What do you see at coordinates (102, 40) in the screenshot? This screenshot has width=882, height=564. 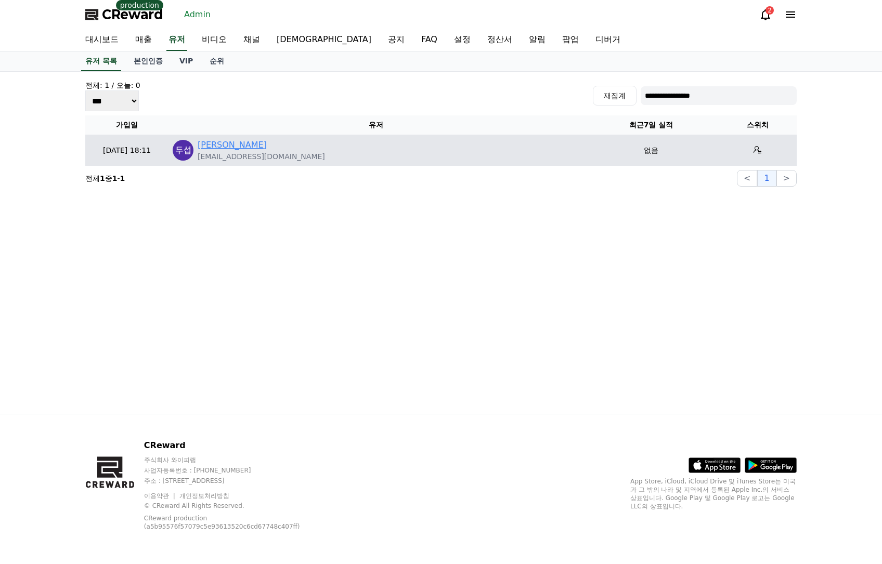 I see `a: 대시보드` at bounding box center [102, 40].